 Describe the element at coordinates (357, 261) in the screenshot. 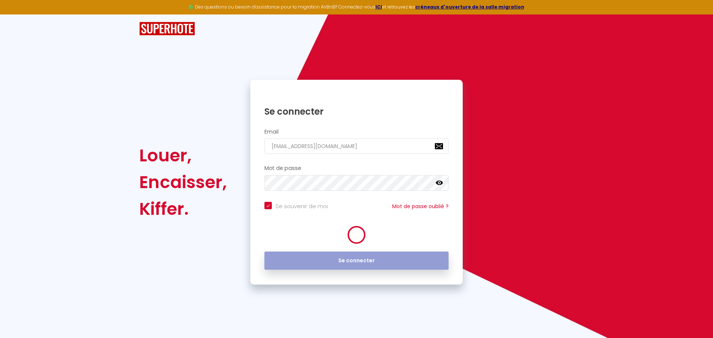

I see `button: Se connecter` at that location.